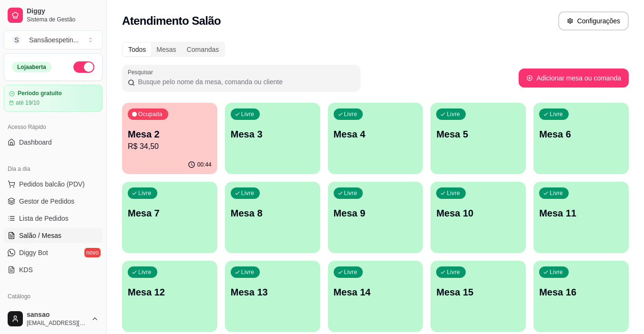 This screenshot has width=644, height=334. What do you see at coordinates (53, 253) in the screenshot?
I see `a: Diggy Botnovo` at bounding box center [53, 253].